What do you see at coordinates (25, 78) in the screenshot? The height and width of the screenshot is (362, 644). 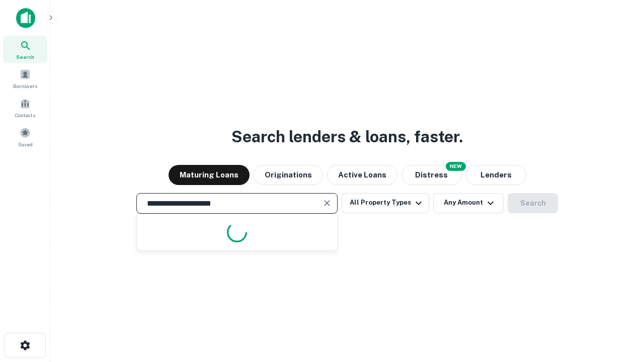 I see `a: Borrowers` at bounding box center [25, 78].